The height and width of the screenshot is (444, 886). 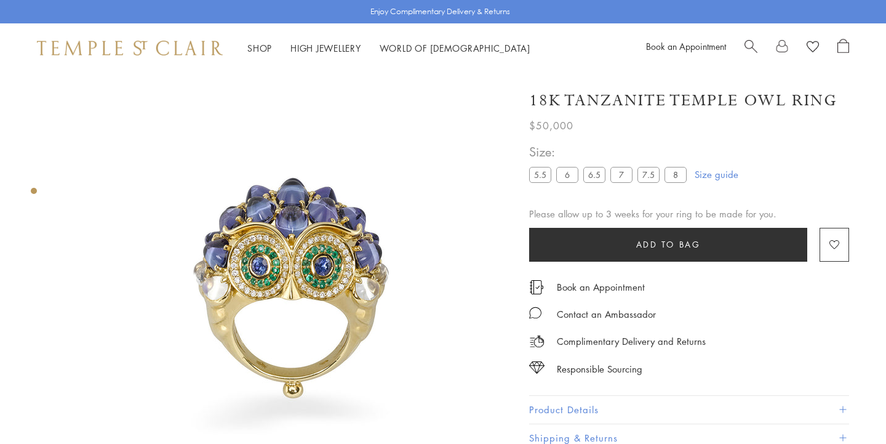 What do you see at coordinates (540, 174) in the screenshot?
I see `label: 5.5` at bounding box center [540, 174].